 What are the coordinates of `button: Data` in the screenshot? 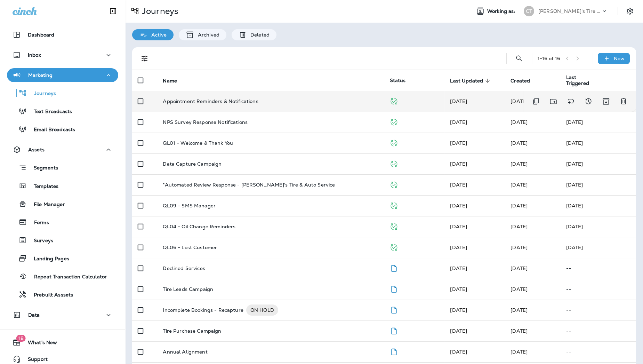 It's located at (63, 315).